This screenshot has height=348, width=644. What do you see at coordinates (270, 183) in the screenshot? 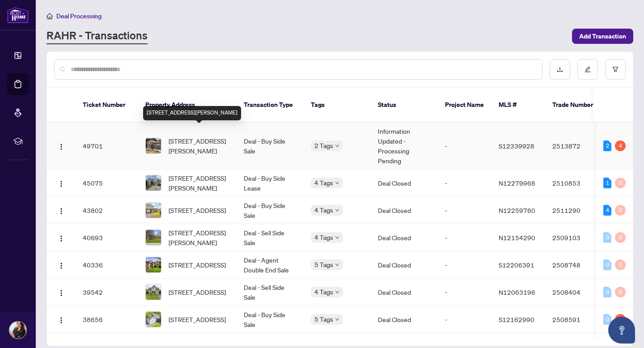
I see `td: Deal - Buy Side Lease` at bounding box center [270, 183].